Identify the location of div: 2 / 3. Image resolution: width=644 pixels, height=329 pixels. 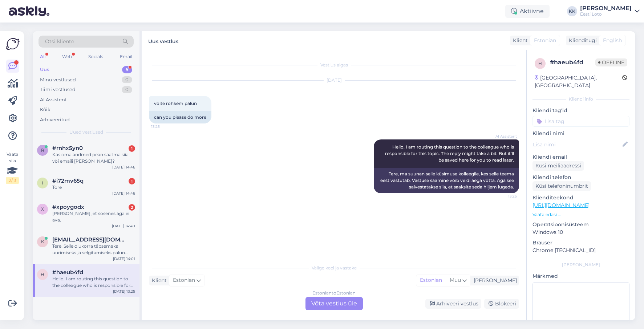
(12, 181).